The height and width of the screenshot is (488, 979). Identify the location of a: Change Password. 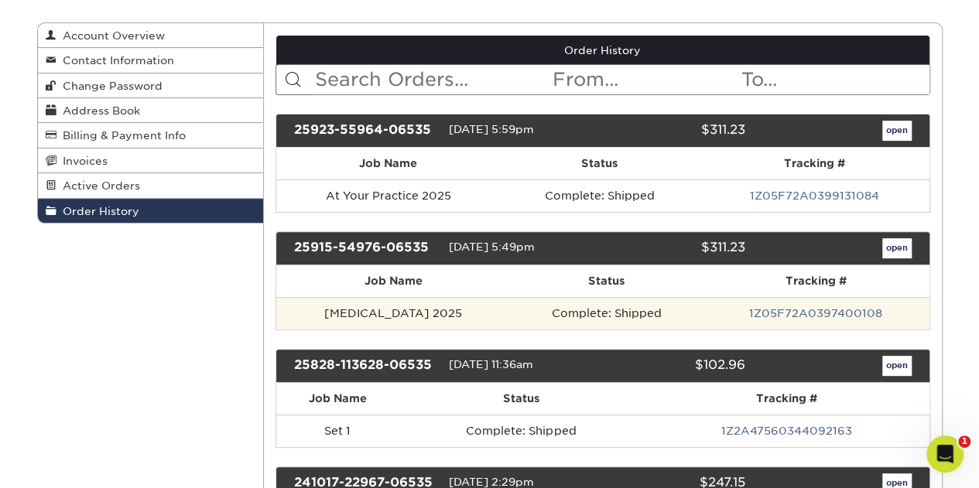
(151, 86).